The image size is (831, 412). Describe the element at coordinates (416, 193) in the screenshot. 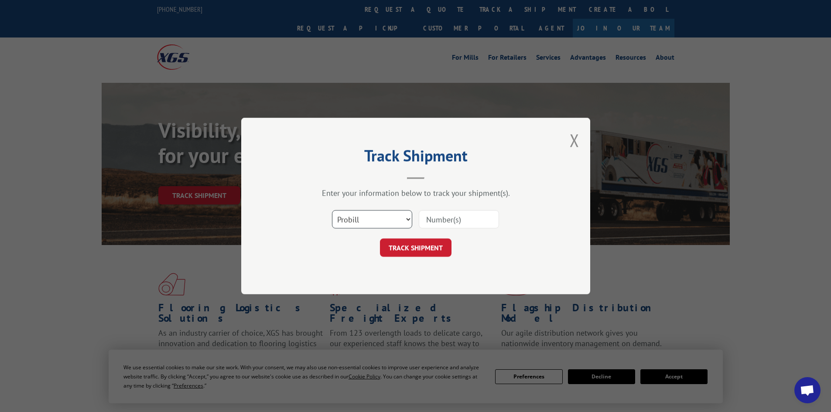

I see `div: Enter your information below to track your shipment(s).` at that location.